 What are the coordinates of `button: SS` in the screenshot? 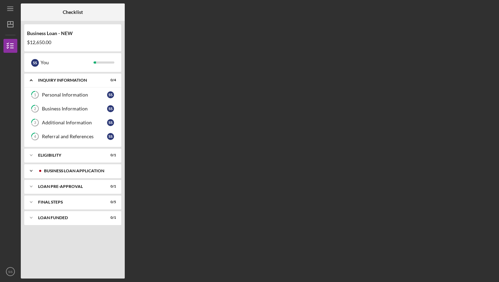 It's located at (10, 271).